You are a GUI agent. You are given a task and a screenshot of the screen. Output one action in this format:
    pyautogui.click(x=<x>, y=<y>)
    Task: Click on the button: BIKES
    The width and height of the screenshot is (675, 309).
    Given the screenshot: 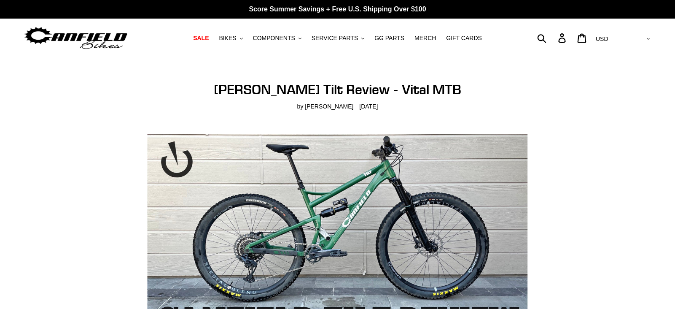 What is the action you would take?
    pyautogui.click(x=231, y=38)
    